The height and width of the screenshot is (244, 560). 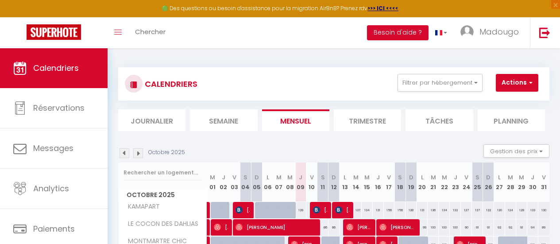 What do you see at coordinates (311, 182) in the screenshot?
I see `th: 10` at bounding box center [311, 182].